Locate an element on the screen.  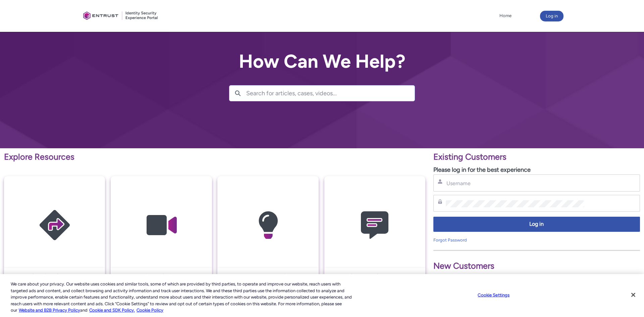
a: Home is located at coordinates (505, 16).